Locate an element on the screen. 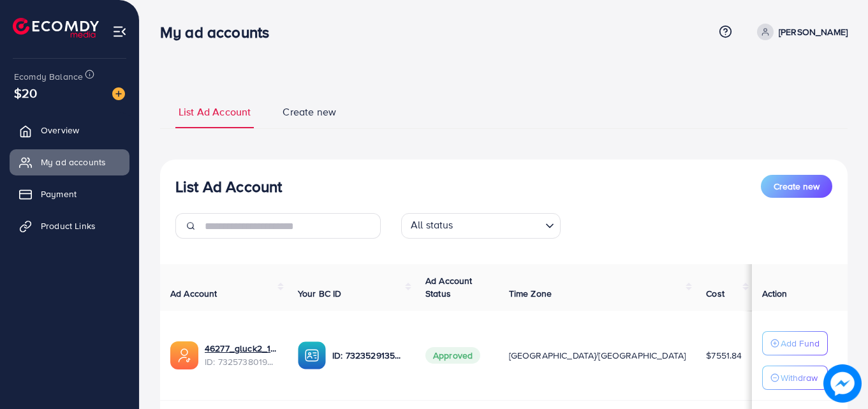 The width and height of the screenshot is (868, 409). span: Cost is located at coordinates (714, 293).